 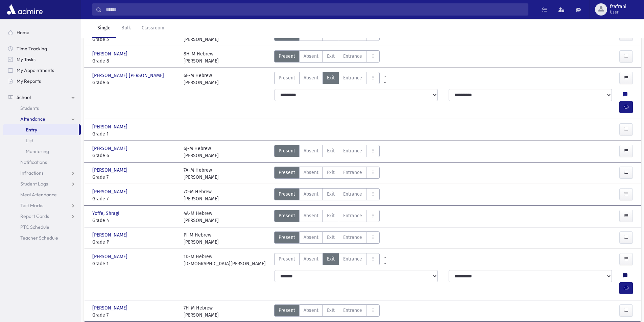 I want to click on span: Students, so click(x=29, y=108).